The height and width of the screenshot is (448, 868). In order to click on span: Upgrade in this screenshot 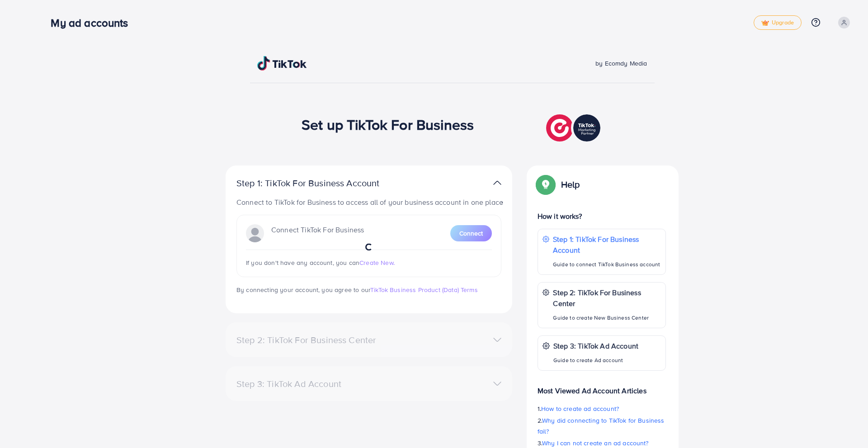, I will do `click(778, 23)`.